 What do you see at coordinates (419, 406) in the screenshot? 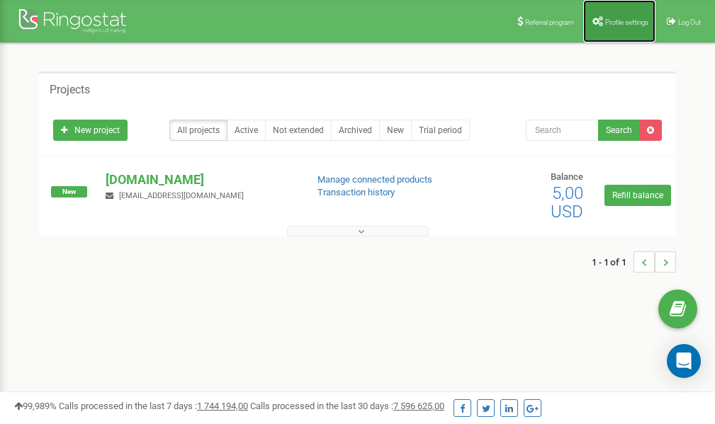
I see `u: 7 596 625,00` at bounding box center [419, 406].